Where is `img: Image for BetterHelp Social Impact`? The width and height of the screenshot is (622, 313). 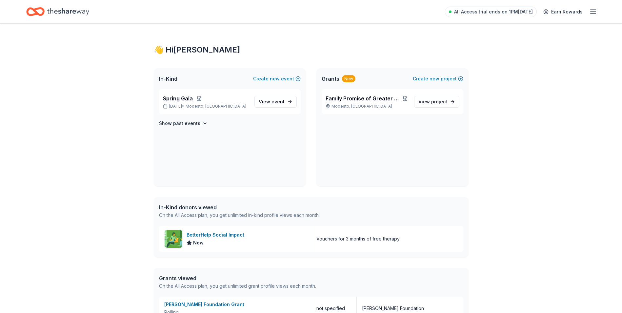
img: Image for BetterHelp Social Impact is located at coordinates (173, 239).